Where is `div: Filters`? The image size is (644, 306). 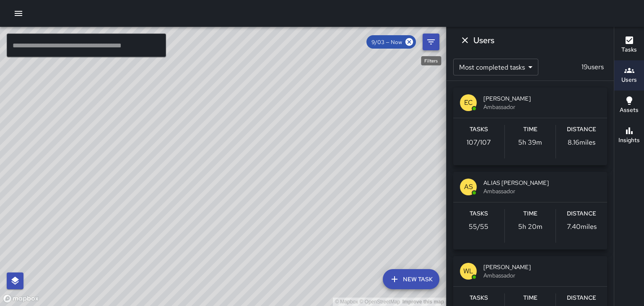 div: Filters is located at coordinates (431, 61).